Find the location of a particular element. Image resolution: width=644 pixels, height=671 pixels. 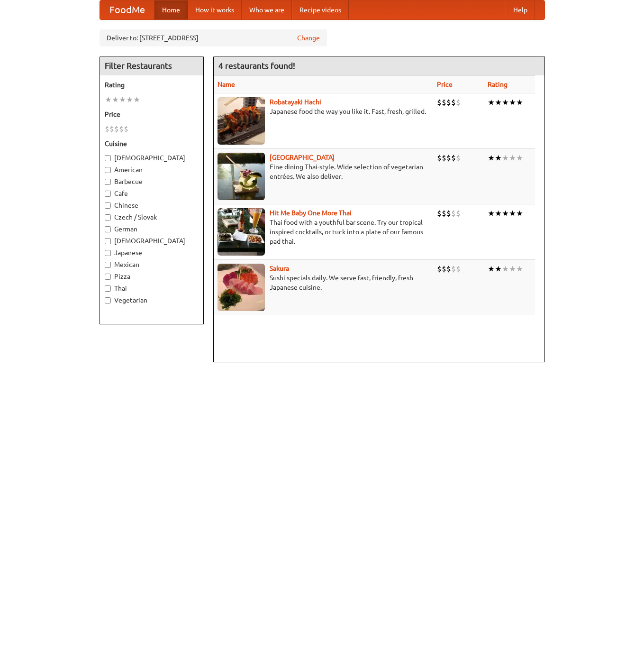

input: Vegetarian is located at coordinates (108, 300).